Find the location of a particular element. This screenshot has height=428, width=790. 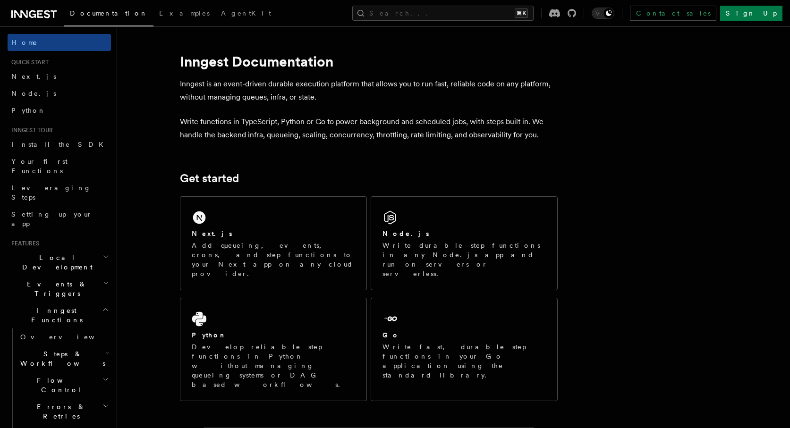

h2: Node.js is located at coordinates (406, 234).